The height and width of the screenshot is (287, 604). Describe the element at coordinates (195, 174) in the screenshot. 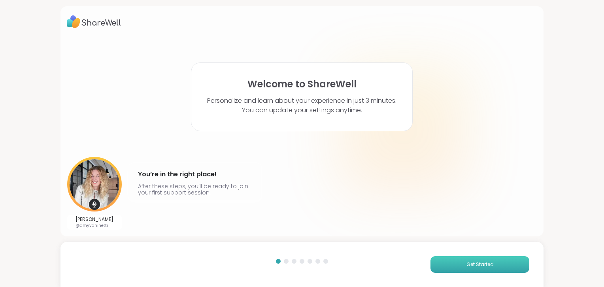

I see `h4: You’re in the right place!` at that location.